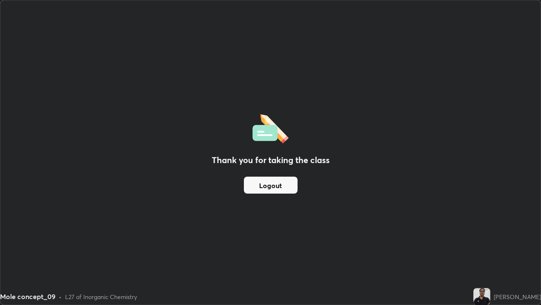 Image resolution: width=541 pixels, height=305 pixels. Describe the element at coordinates (101, 296) in the screenshot. I see `div: L27 of Inorganic Chemistry` at that location.